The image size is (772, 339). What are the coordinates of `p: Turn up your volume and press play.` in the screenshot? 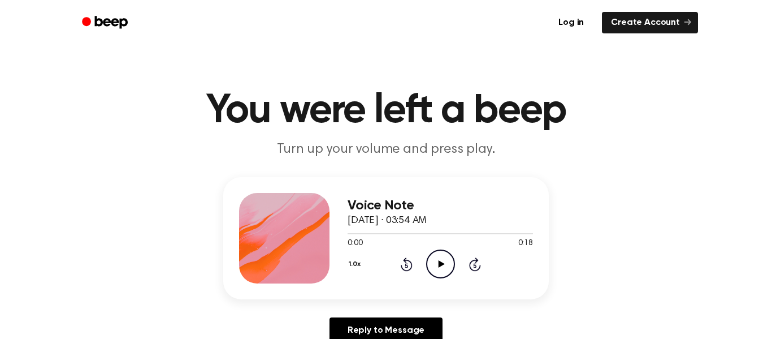 It's located at (386, 149).